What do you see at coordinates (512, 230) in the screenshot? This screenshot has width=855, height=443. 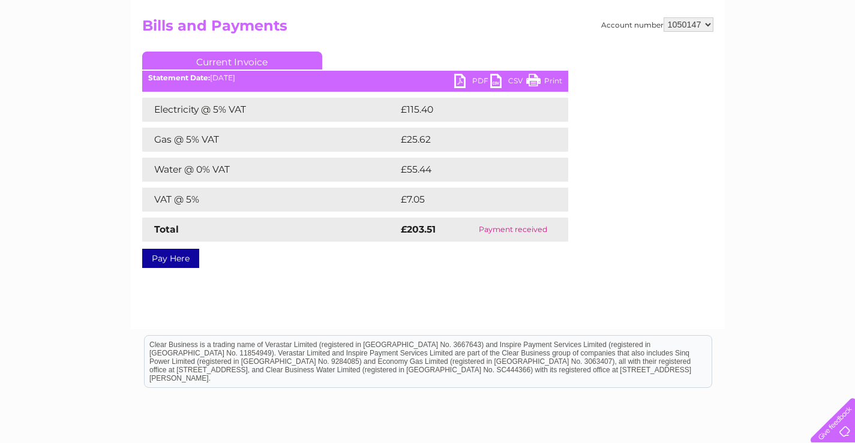 I see `td: Payment received` at bounding box center [512, 230].